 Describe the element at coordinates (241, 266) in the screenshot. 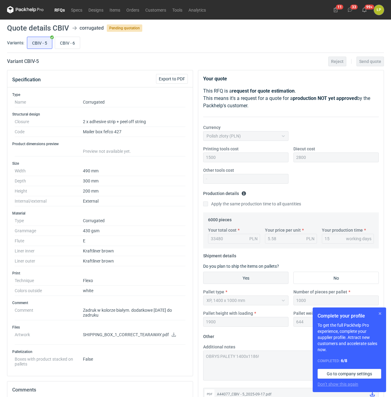

I see `label: Do you plan to ship the items on pallets?` at that location.